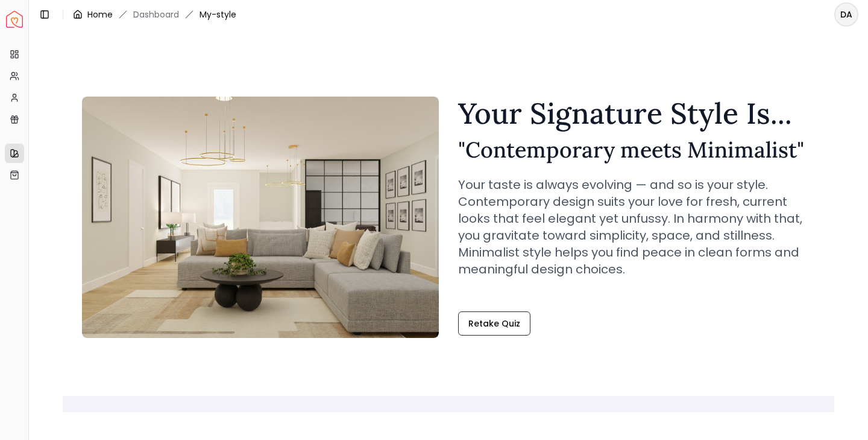 Image resolution: width=868 pixels, height=440 pixels. What do you see at coordinates (847, 15) in the screenshot?
I see `button: DA` at bounding box center [847, 15].